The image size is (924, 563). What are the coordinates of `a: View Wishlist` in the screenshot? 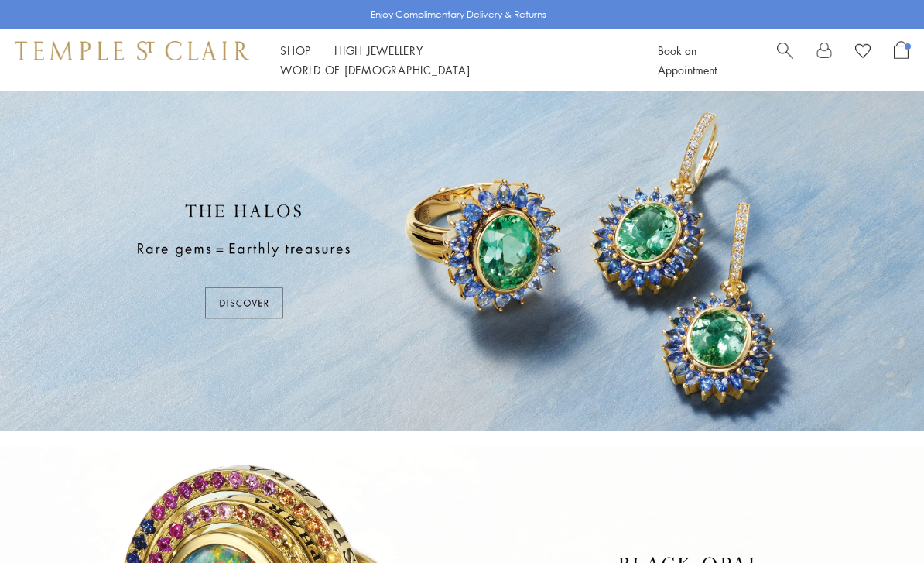 It's located at (862, 52).